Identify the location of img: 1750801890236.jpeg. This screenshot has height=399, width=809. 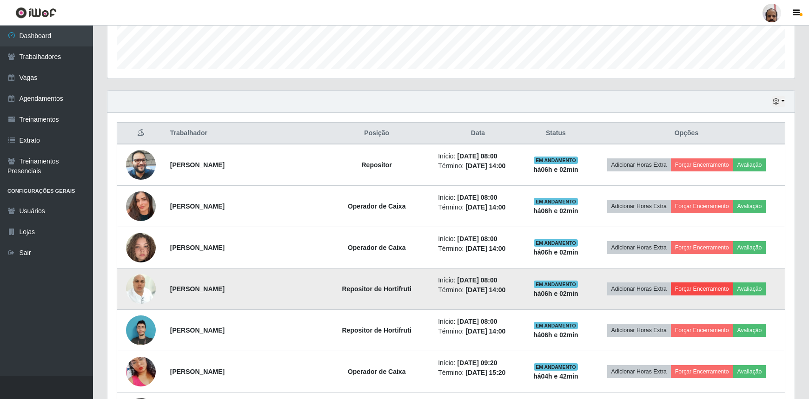
(141, 206).